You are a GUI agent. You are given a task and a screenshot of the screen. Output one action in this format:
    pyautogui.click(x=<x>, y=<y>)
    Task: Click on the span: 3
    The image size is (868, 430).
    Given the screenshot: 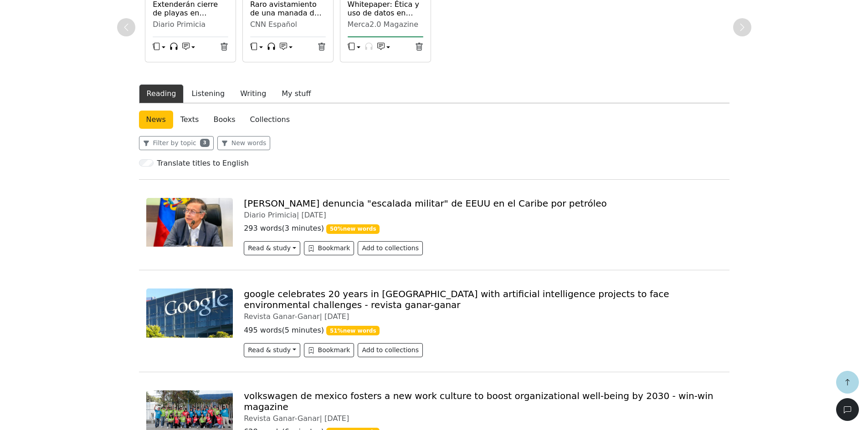 What is the action you would take?
    pyautogui.click(x=205, y=143)
    